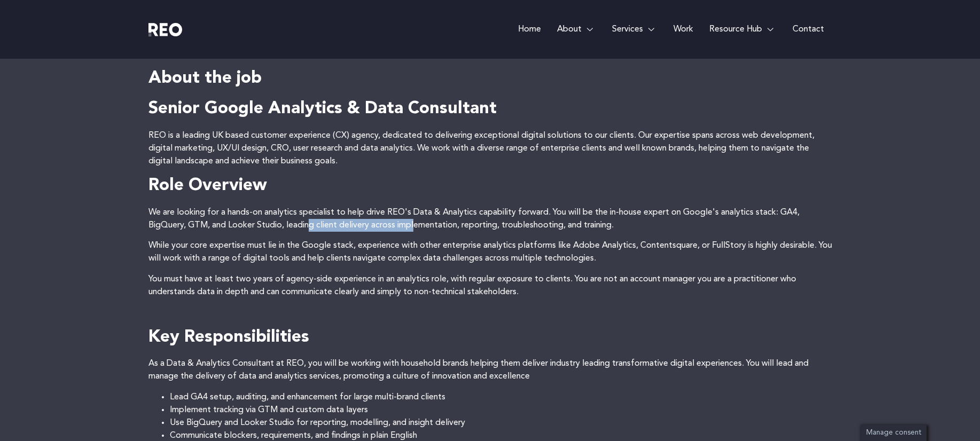  I want to click on li: Use BigQuery and Looker Studio for reporting, modelling, and insight delivery, so click(501, 423).